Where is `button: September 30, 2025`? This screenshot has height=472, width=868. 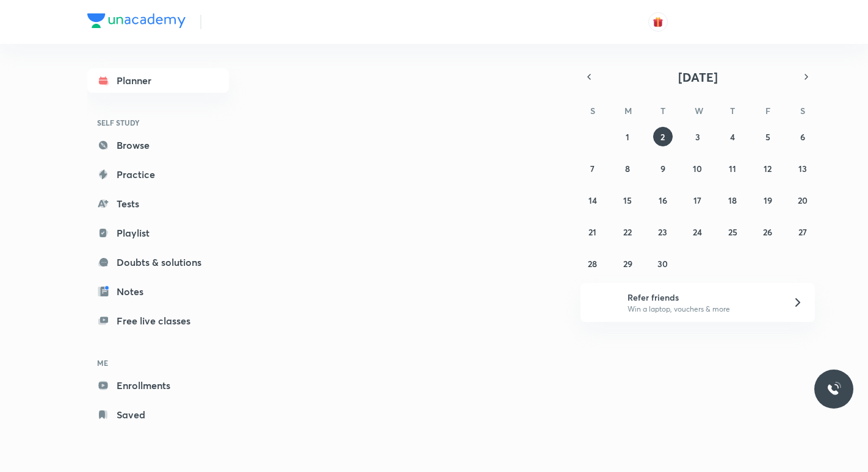 button: September 30, 2025 is located at coordinates (663, 264).